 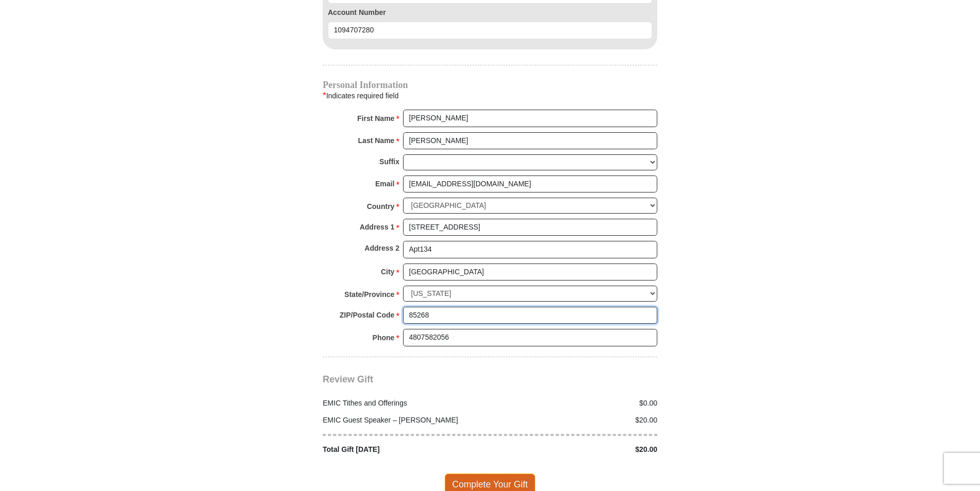 What do you see at coordinates (377, 227) in the screenshot?
I see `strong: Address 1` at bounding box center [377, 227].